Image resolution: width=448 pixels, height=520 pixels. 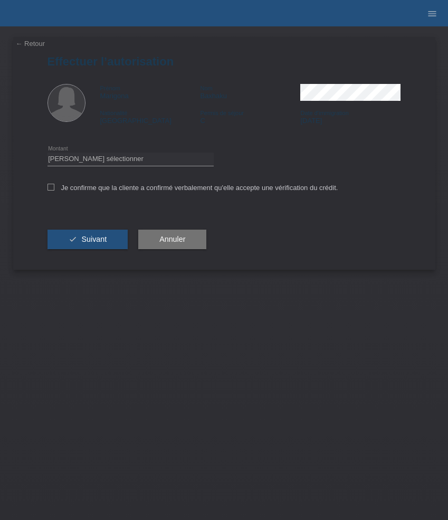 What do you see at coordinates (222, 113) in the screenshot?
I see `span: Permis de séjour` at bounding box center [222, 113].